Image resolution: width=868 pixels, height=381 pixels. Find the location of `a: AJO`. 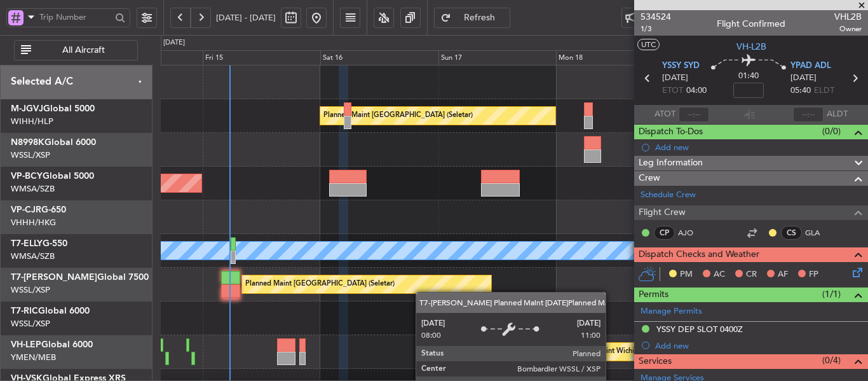

a: AJO is located at coordinates (692, 233).